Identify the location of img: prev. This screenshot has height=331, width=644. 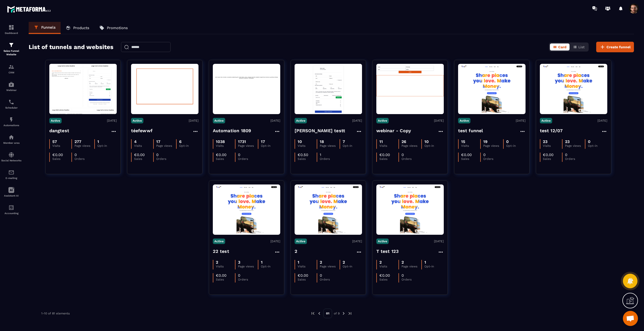
(313, 314).